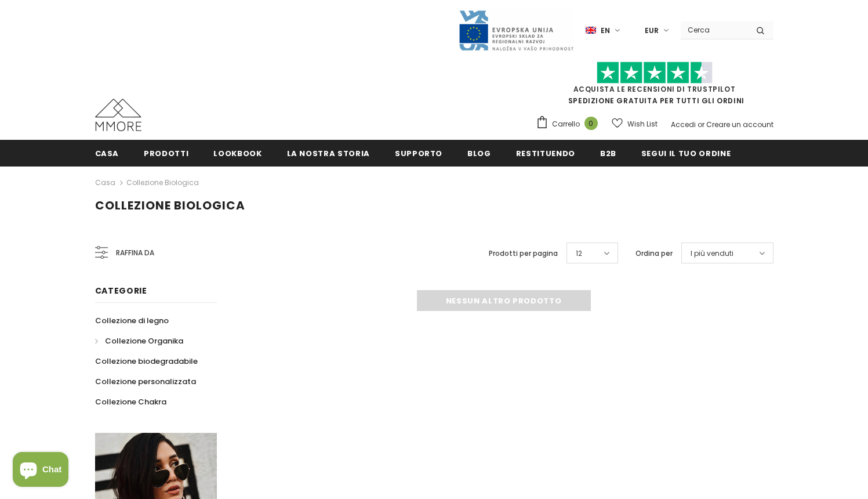  What do you see at coordinates (578, 254) in the screenshot?
I see `span: 12` at bounding box center [578, 254].